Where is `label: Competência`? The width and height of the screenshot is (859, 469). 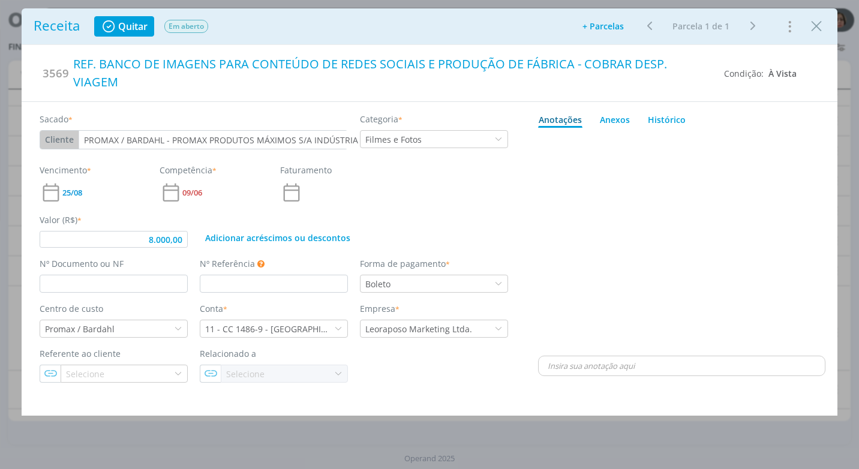
label: Competência is located at coordinates (188, 170).